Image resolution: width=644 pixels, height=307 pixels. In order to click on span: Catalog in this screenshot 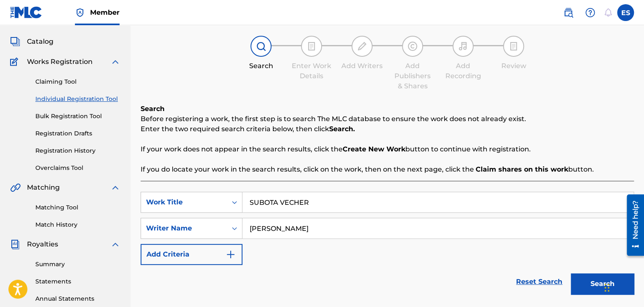, I will do `click(40, 42)`.